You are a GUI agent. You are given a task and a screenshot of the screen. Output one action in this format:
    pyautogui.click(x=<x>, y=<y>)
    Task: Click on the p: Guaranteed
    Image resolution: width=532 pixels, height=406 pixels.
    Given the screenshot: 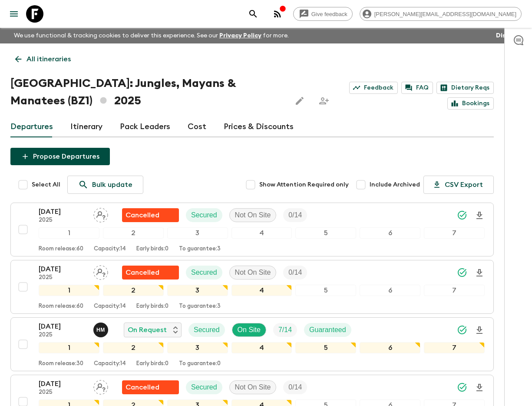 What is the action you would take?
    pyautogui.click(x=328, y=329)
    